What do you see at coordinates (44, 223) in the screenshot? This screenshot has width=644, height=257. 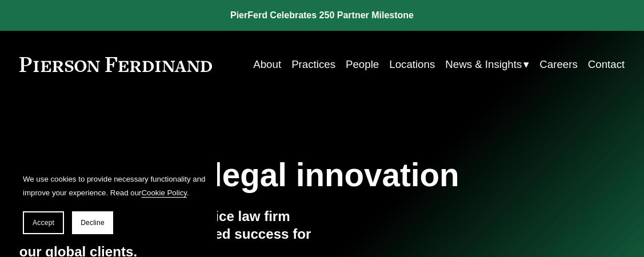 I see `span: Accept` at bounding box center [44, 223].